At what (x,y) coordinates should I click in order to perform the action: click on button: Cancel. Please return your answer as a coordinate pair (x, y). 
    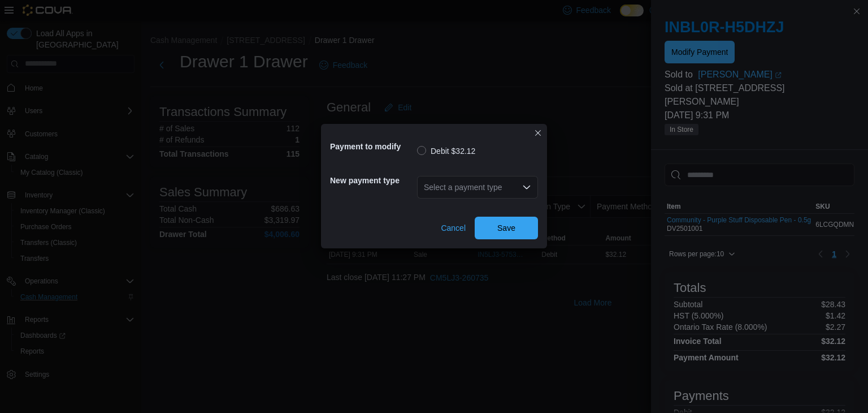
    Looking at the image, I should click on (453, 228).